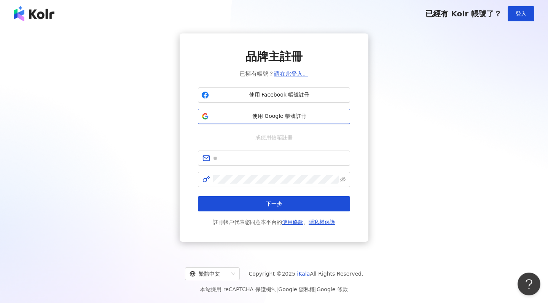  What do you see at coordinates (296, 289) in the screenshot?
I see `a: Google 隱私權` at bounding box center [296, 289].